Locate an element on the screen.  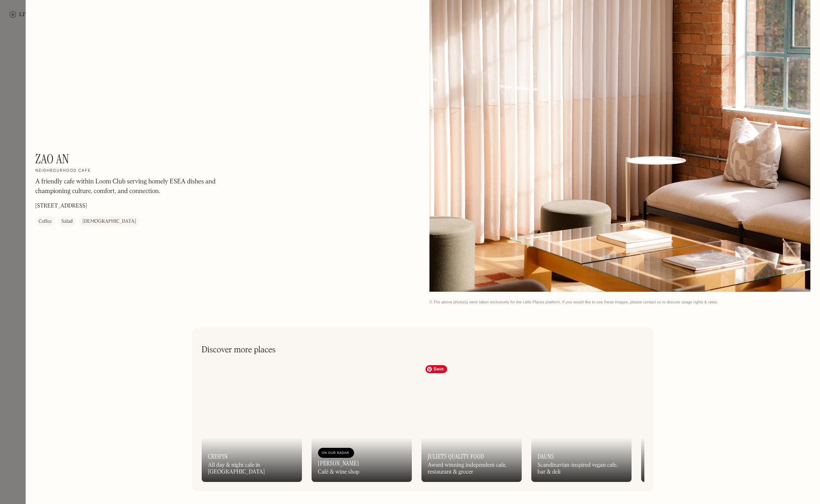
div: Keywords by Traffic is located at coordinates (112, 50).